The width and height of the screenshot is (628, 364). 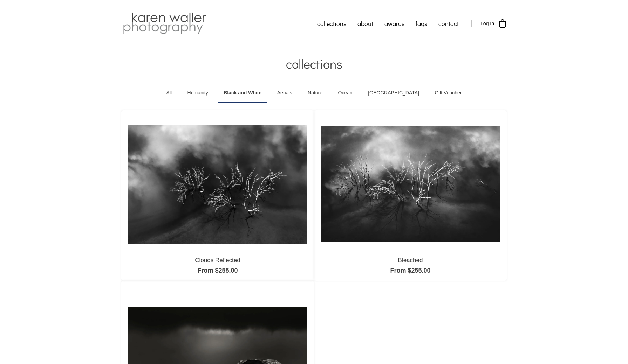 I want to click on a: about, so click(x=365, y=24).